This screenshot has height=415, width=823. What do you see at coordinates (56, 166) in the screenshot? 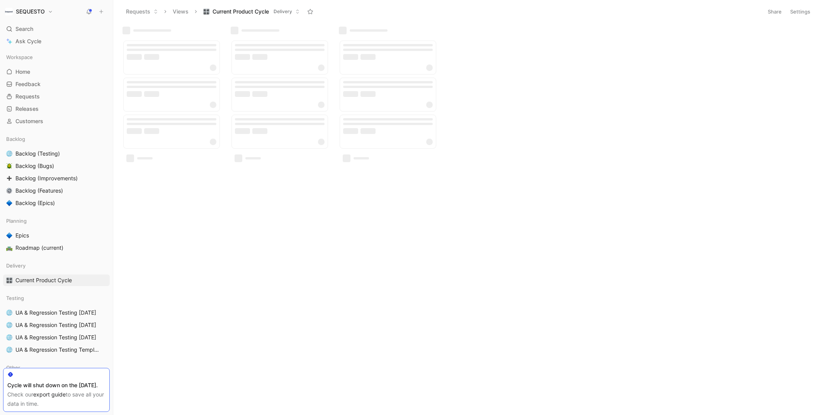
I see `a: 🪲Backlog (Bugs)` at bounding box center [56, 166].